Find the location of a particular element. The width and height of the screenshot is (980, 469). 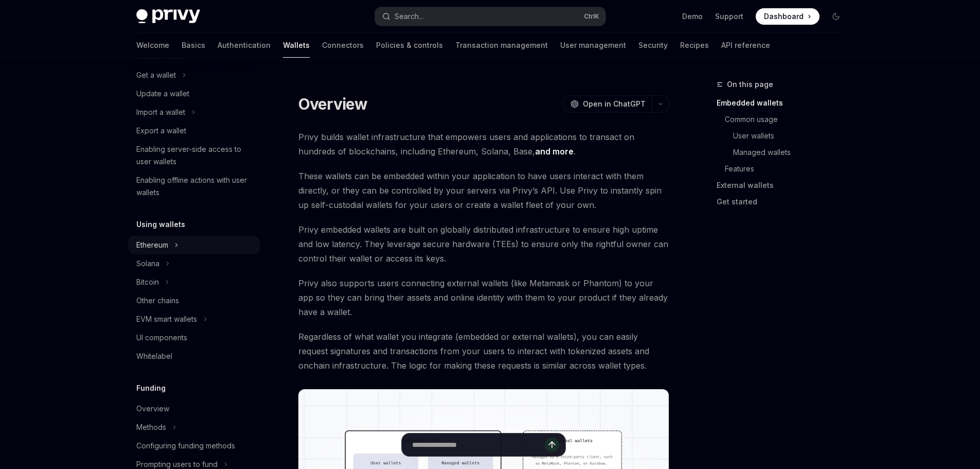

div: Get a wallet is located at coordinates (156, 75).